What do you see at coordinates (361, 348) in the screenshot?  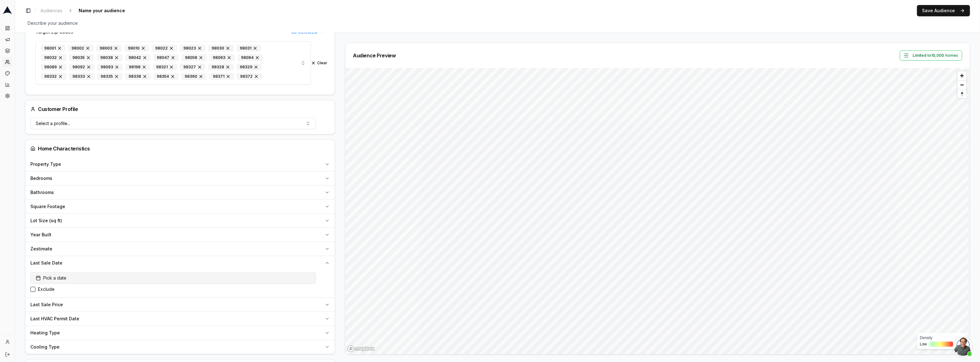 I see `a: Mapbox homepage` at bounding box center [361, 348].